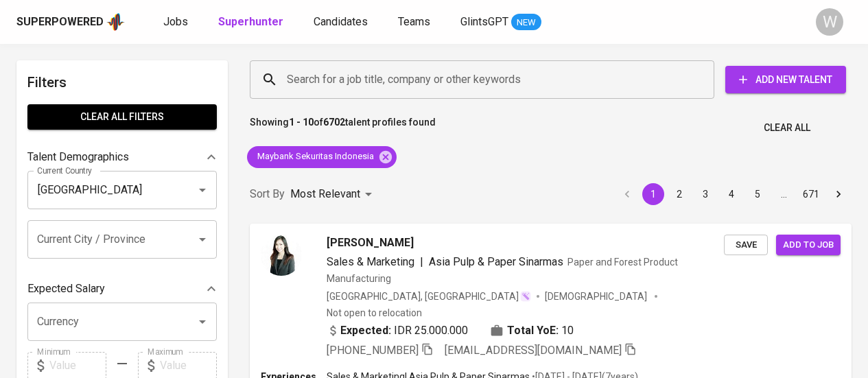 Image resolution: width=868 pixels, height=378 pixels. I want to click on button: Add to job, so click(809, 245).